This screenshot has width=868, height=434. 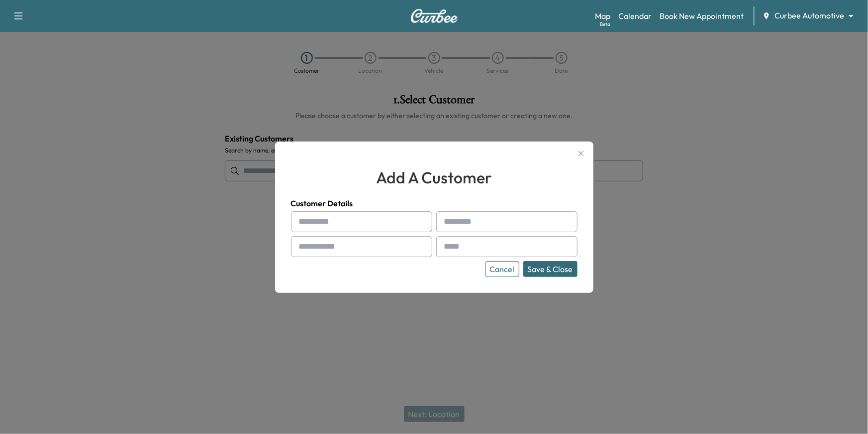 What do you see at coordinates (503, 269) in the screenshot?
I see `button: Cancel` at bounding box center [503, 269].